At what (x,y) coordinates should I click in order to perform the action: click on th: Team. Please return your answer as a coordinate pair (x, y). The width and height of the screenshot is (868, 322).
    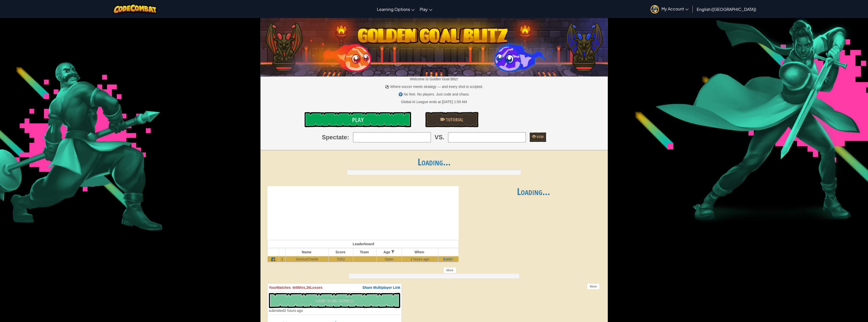
    Looking at the image, I should click on (365, 252).